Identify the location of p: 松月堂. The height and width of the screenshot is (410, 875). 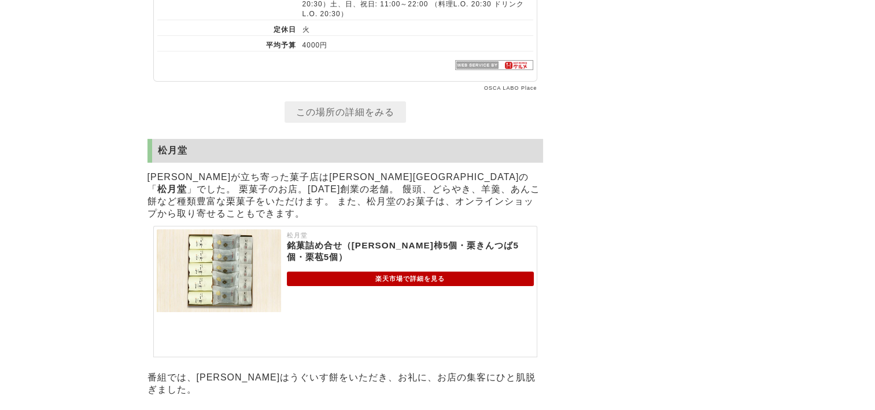
(410, 234).